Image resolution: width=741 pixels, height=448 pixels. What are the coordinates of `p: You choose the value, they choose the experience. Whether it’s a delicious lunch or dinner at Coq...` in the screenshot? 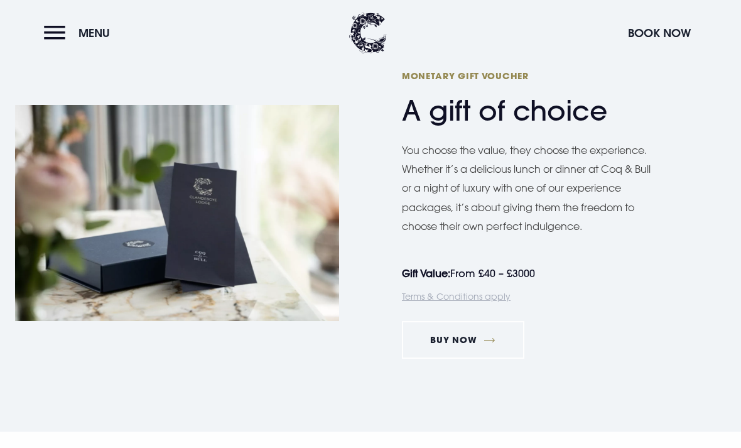 It's located at (531, 188).